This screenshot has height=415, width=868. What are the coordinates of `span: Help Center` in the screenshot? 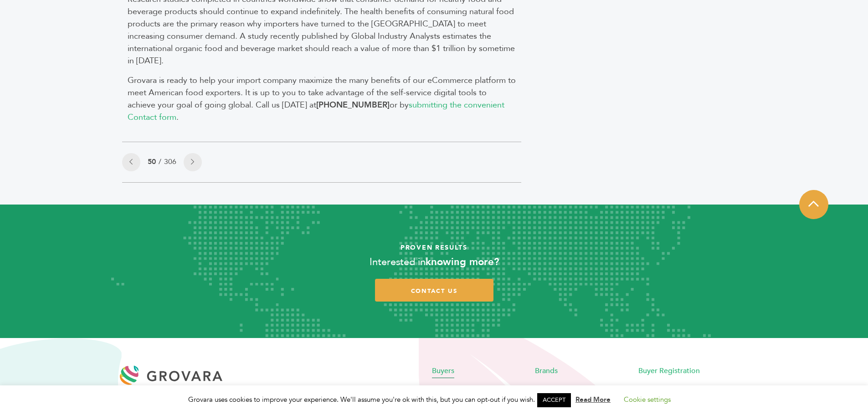 It's located at (659, 389).